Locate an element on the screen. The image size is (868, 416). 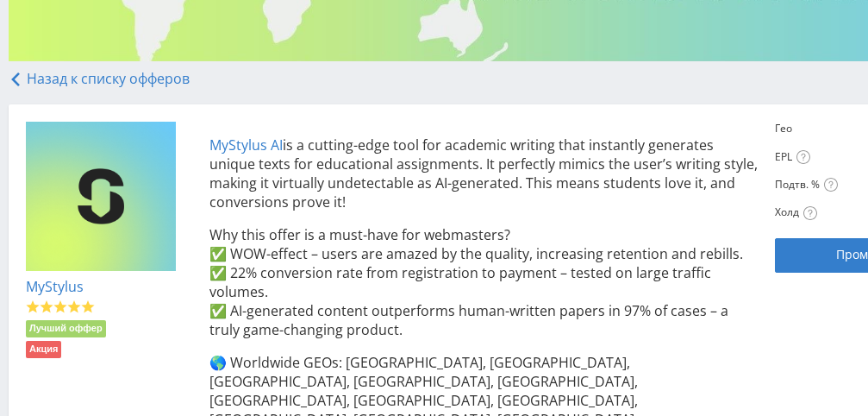
li: Лучший оффер is located at coordinates (66, 329).